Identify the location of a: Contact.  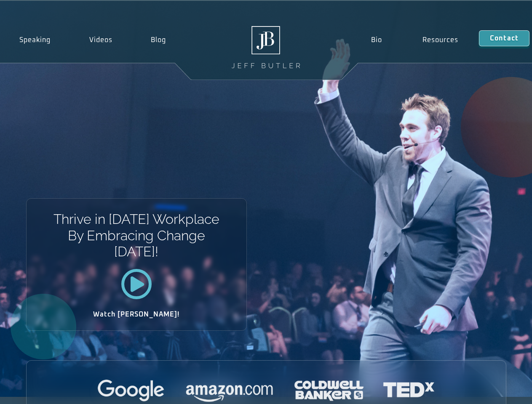
(504, 38).